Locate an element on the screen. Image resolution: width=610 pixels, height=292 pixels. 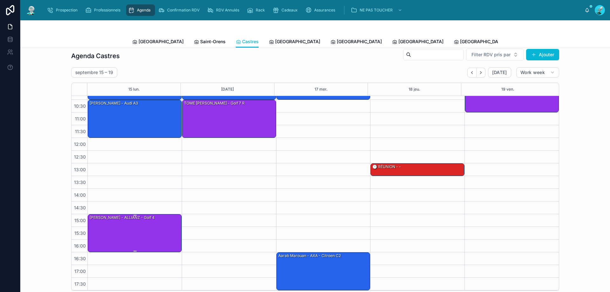
a: Castres is located at coordinates (247, 42).